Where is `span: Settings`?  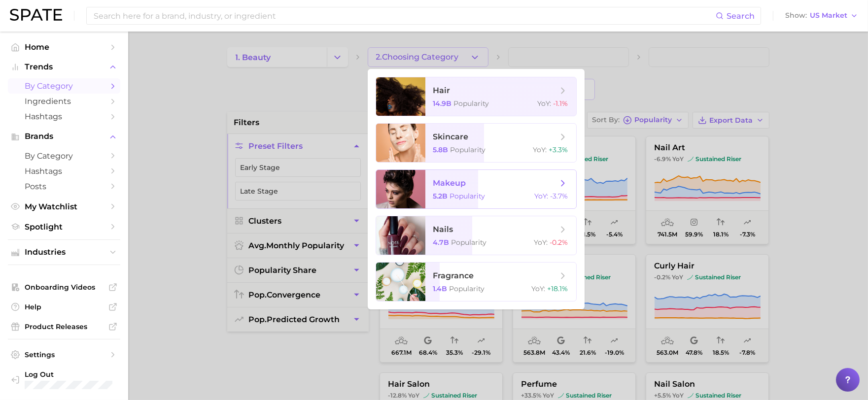
span: Settings is located at coordinates (64, 355).